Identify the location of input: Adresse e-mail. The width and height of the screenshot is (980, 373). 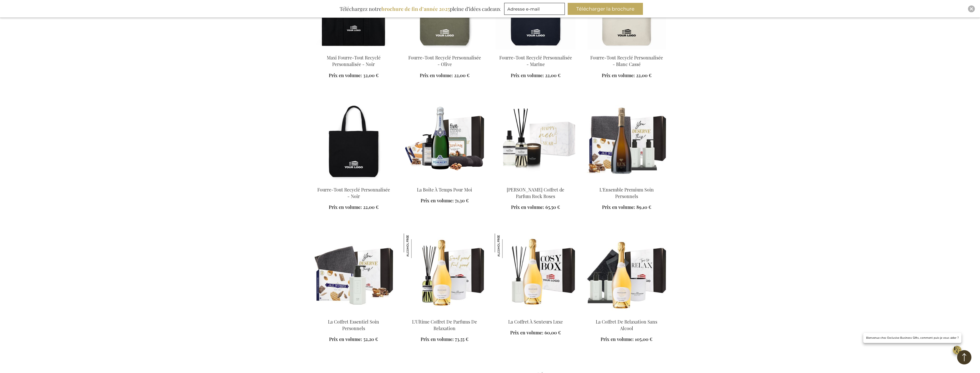
(534, 9).